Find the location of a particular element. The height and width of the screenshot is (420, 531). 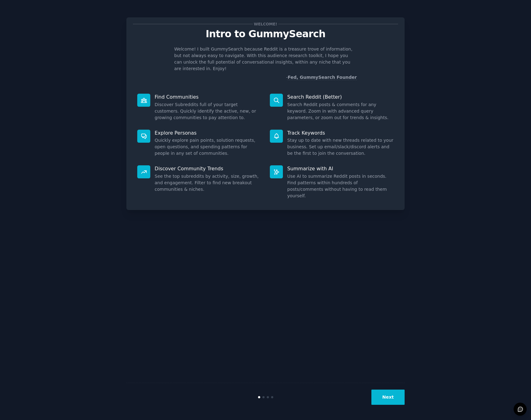

dd: See the top subreddits by activity, size, growth, and engagement. Filter to find new breakout com... is located at coordinates (208, 183).